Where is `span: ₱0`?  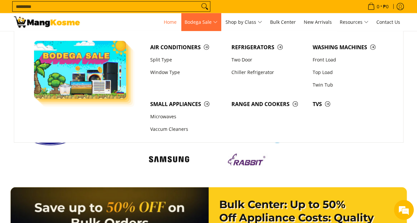 span: ₱0 is located at coordinates (386, 7).